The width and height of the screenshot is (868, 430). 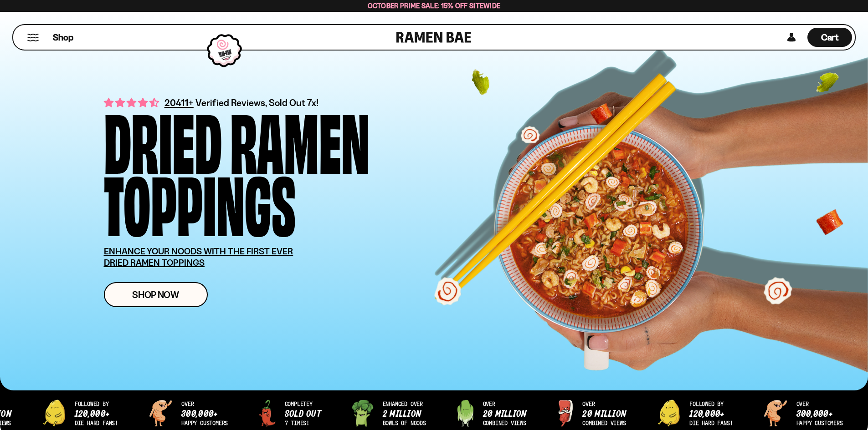 What do you see at coordinates (63, 37) in the screenshot?
I see `a: Shop` at bounding box center [63, 37].